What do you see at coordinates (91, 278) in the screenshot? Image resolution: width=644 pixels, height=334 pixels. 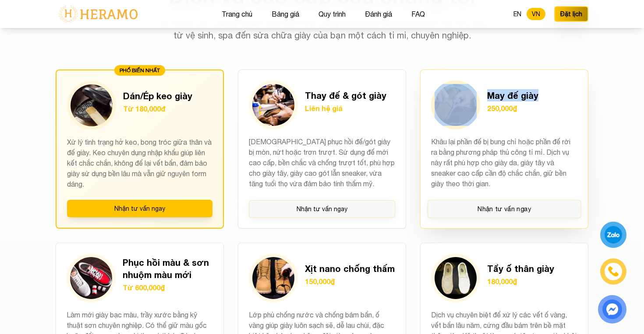 I see `img: Phục hồi màu & sơn nhuộm màu mới` at bounding box center [91, 278].